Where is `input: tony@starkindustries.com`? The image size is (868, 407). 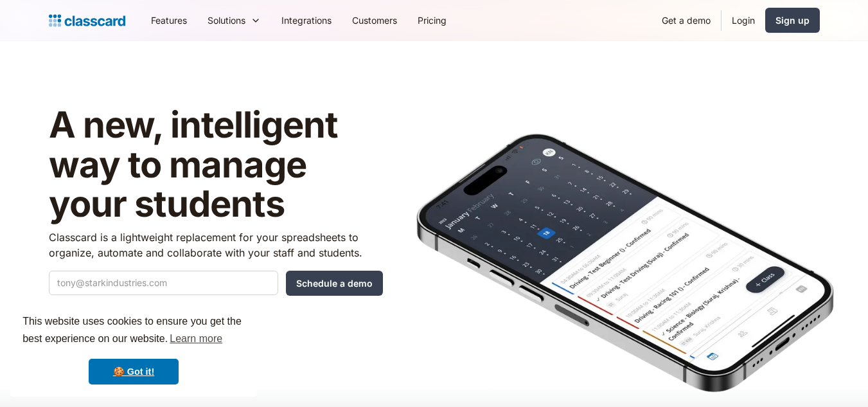
input: tony@starkindustries.com is located at coordinates (163, 283).